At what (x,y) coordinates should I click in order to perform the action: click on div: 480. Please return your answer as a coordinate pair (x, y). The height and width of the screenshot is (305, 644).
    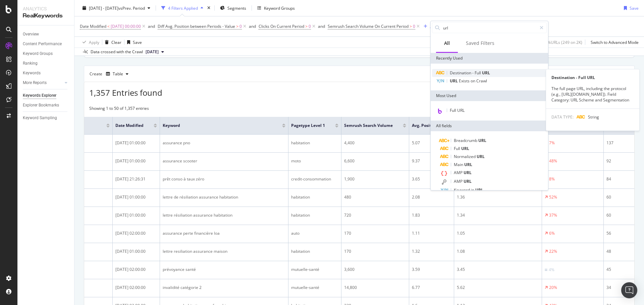
    Looking at the image, I should click on (375, 197).